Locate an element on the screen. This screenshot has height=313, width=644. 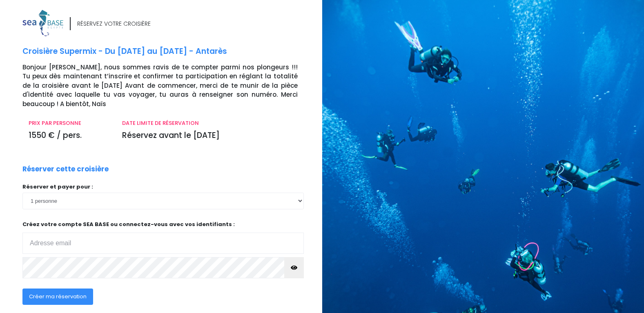
p: Réserver et payer pour : is located at coordinates (163, 187).